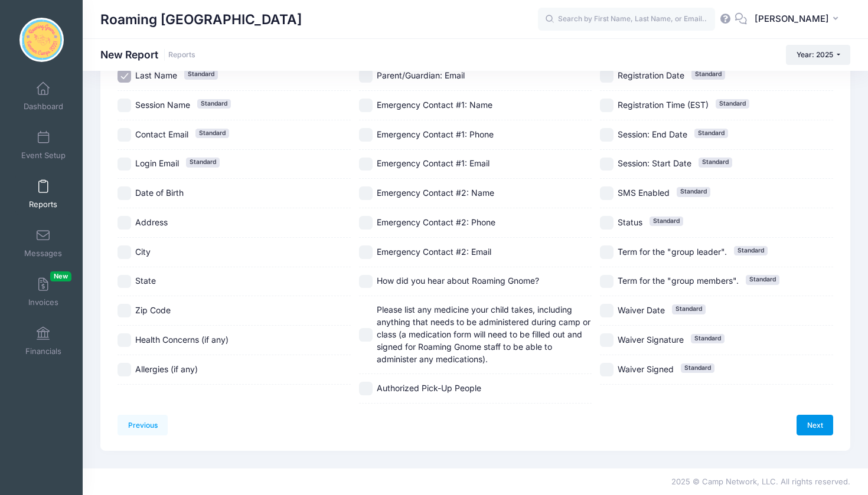  I want to click on input: Login EmailStandard, so click(124, 164).